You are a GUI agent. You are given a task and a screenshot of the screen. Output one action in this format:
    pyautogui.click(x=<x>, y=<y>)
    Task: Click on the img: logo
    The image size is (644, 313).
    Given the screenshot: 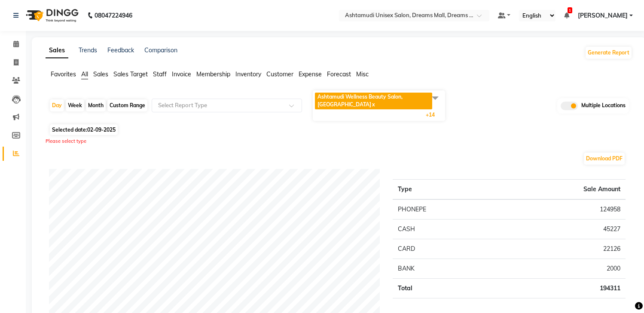 What is the action you would take?
    pyautogui.click(x=51, y=15)
    